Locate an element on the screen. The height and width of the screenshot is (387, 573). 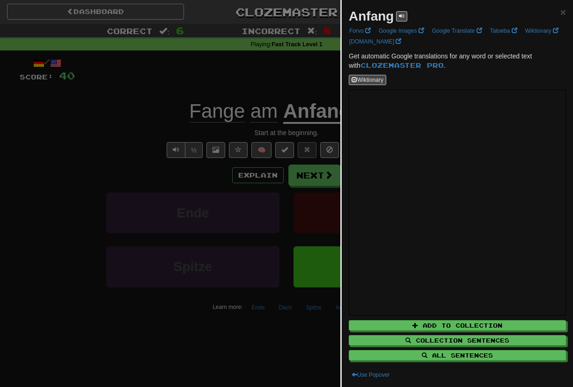
a: Google Images is located at coordinates (401, 31).